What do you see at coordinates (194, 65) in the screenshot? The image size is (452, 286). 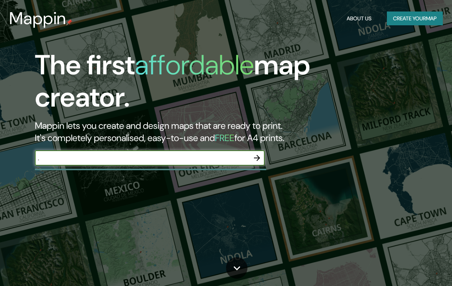 I see `h1: affordable` at bounding box center [194, 65].